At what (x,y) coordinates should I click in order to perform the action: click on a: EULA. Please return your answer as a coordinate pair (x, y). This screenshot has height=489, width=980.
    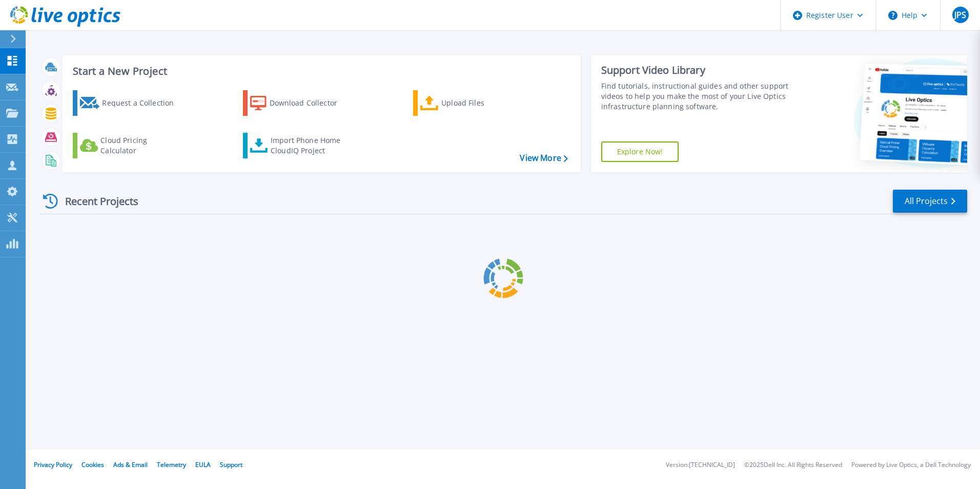
    Looking at the image, I should click on (203, 465).